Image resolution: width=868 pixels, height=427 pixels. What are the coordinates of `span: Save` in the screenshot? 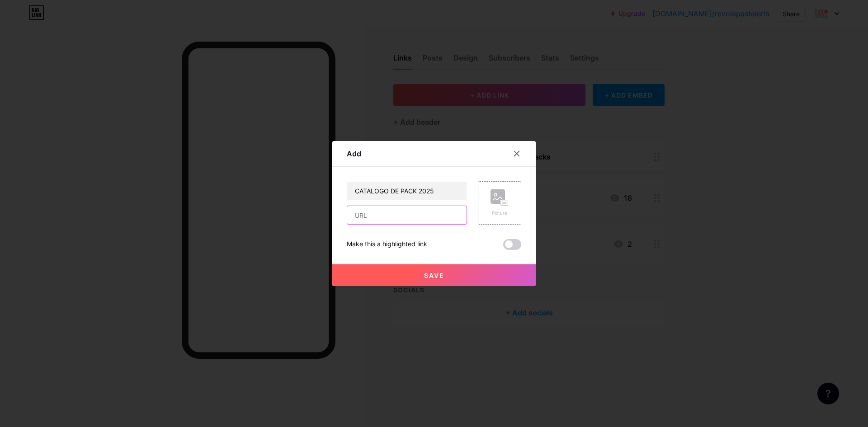 It's located at (434, 276).